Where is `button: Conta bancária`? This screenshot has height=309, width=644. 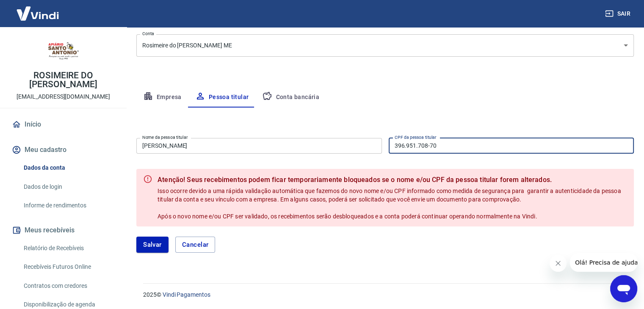
button: Conta bancária is located at coordinates (290, 97).